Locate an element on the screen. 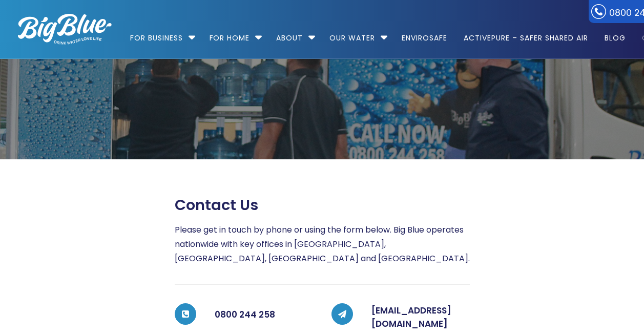  p: Please get in touch by phone or using the form below. Big Blue operates nationwide with key offic... is located at coordinates (322, 244).